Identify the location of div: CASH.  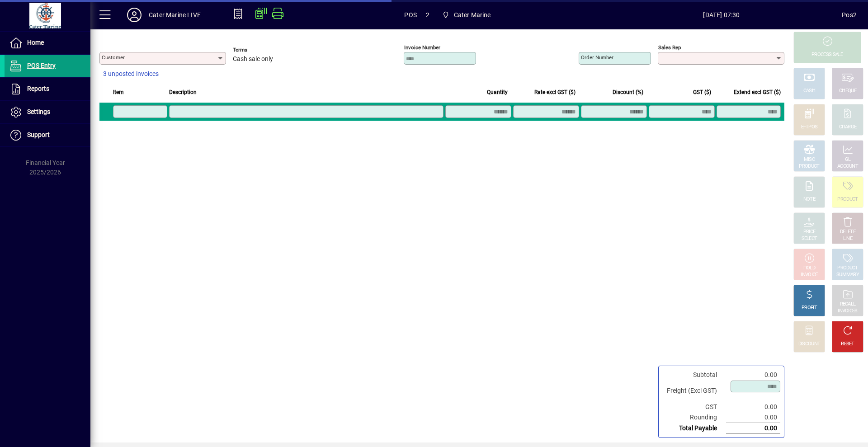
(809, 91).